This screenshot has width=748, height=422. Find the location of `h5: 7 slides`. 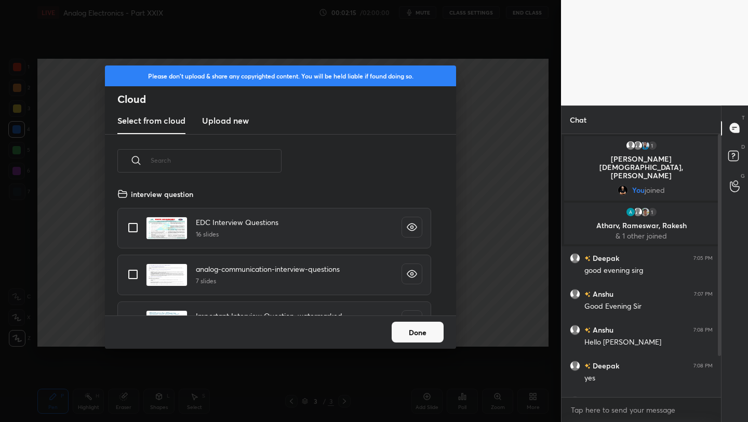

h5: 7 slides is located at coordinates (267, 281).